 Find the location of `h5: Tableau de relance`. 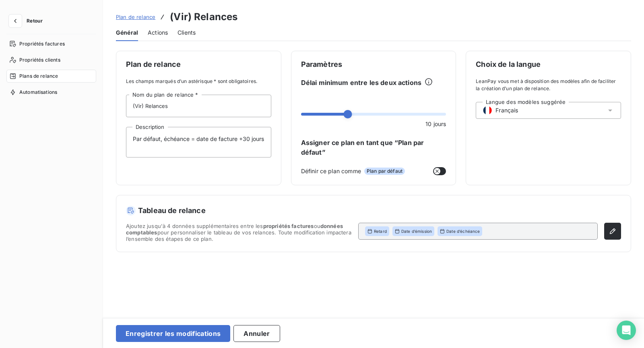

h5: Tableau de relance is located at coordinates (374, 210).